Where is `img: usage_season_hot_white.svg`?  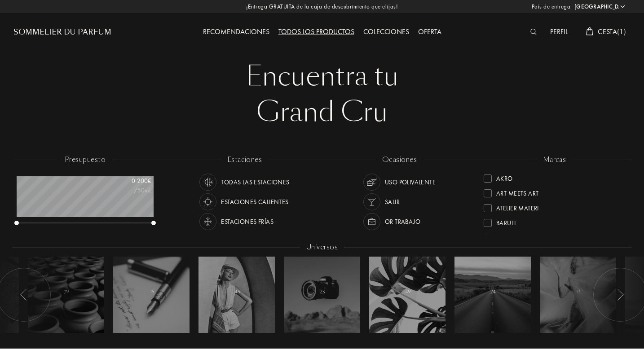
img: usage_season_hot_white.svg is located at coordinates (208, 202).